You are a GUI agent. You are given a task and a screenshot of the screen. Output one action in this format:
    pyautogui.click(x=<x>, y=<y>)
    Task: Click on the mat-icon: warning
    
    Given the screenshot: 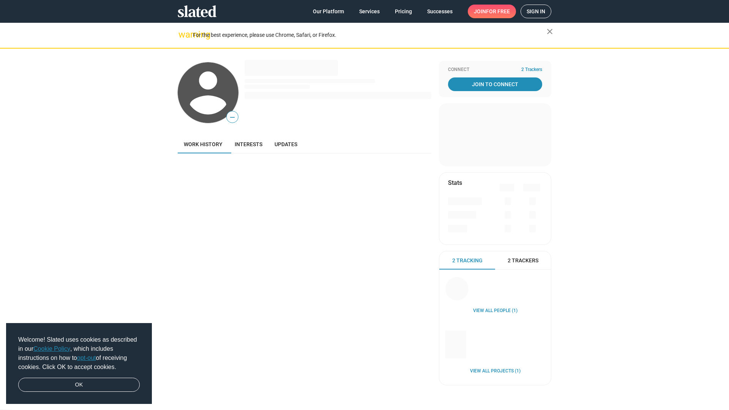 What is the action you would take?
    pyautogui.click(x=183, y=35)
    